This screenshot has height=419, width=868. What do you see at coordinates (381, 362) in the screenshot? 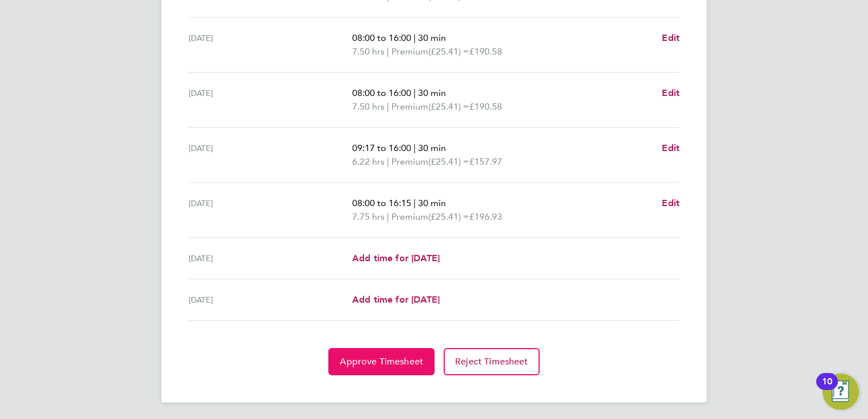
I see `span: Approve Timesheet` at bounding box center [381, 362].